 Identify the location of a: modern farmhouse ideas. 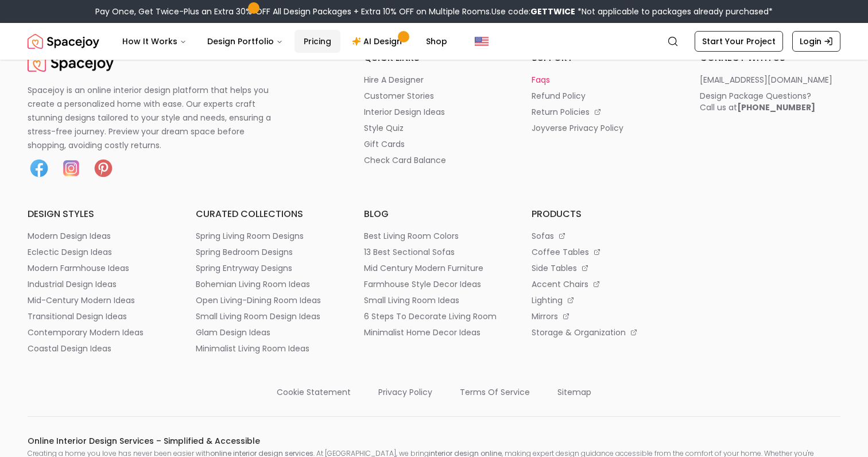
(98, 268).